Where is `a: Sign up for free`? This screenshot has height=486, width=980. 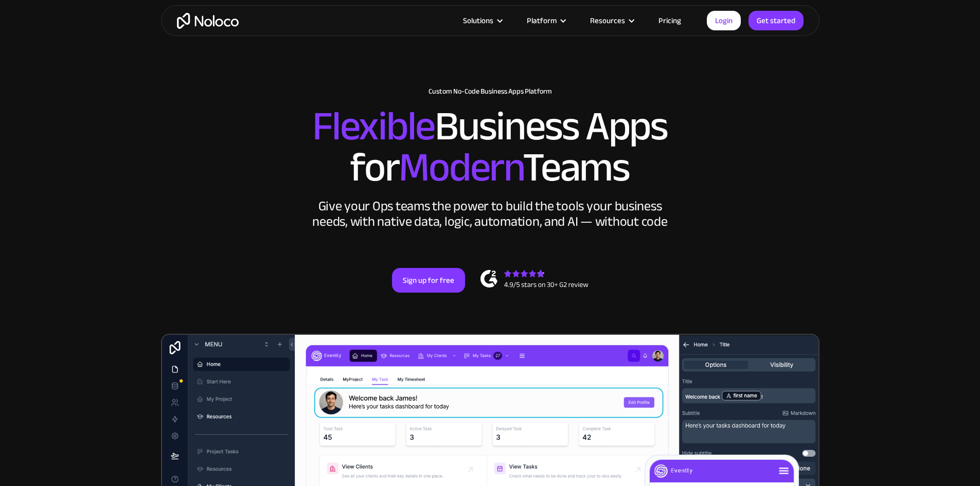 a: Sign up for free is located at coordinates (429, 280).